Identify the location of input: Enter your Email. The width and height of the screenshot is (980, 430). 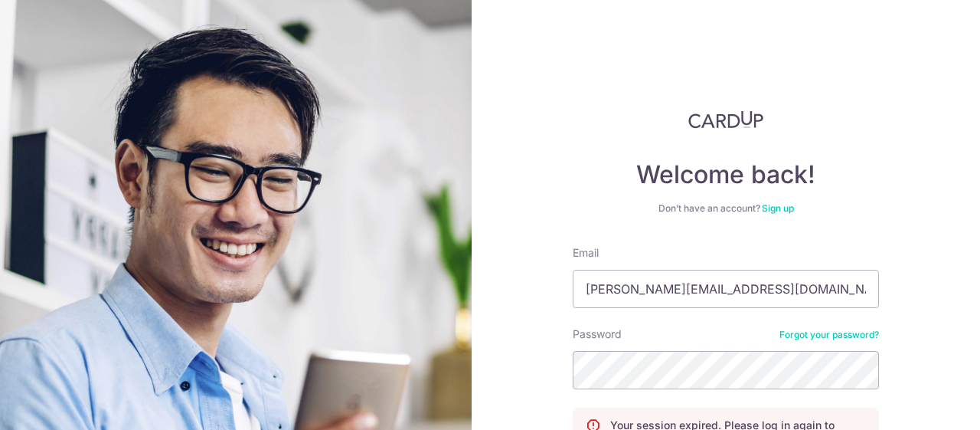
(726, 289).